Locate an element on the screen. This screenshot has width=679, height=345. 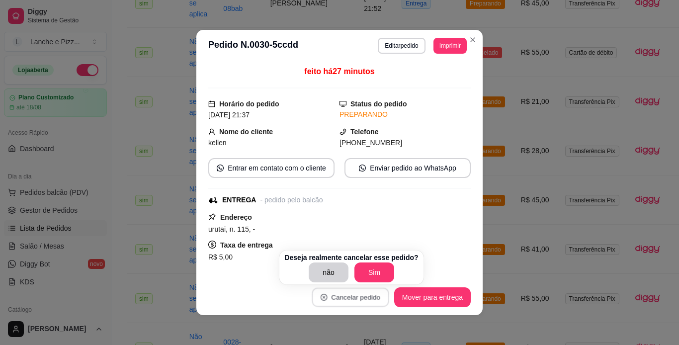
strong: Status do pedido is located at coordinates (379, 104).